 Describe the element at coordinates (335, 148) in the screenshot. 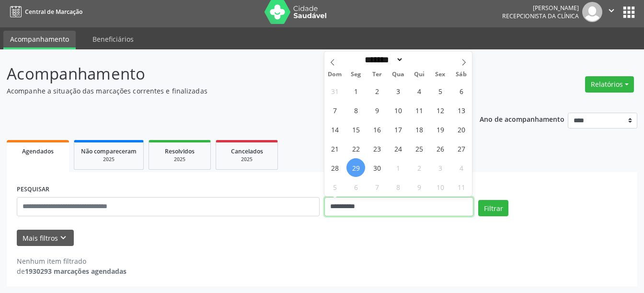

I see `span: Setembro 21, 2025` at that location.